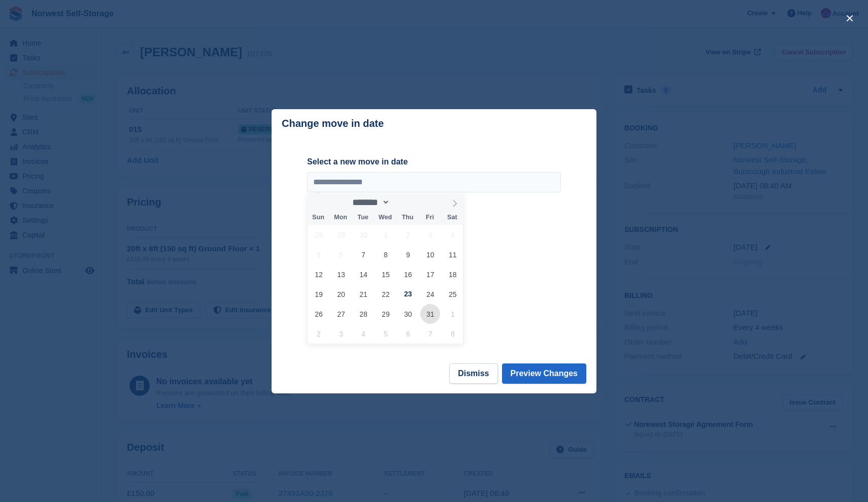  Describe the element at coordinates (333, 124) in the screenshot. I see `p: Change move in date` at that location.